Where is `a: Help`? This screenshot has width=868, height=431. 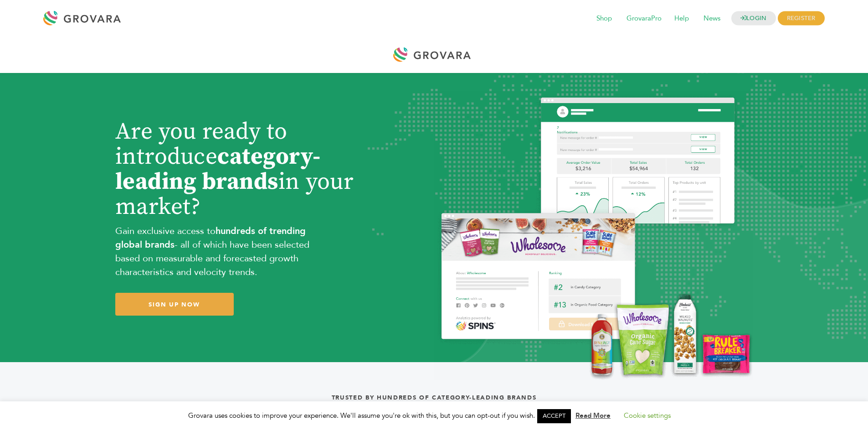
a: Help is located at coordinates (681, 19).